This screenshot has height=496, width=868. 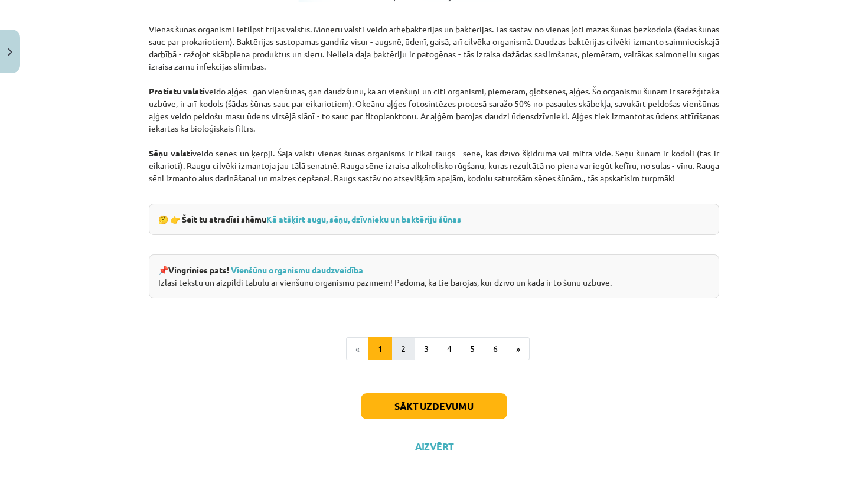 What do you see at coordinates (403, 349) in the screenshot?
I see `button: 2` at bounding box center [403, 349].